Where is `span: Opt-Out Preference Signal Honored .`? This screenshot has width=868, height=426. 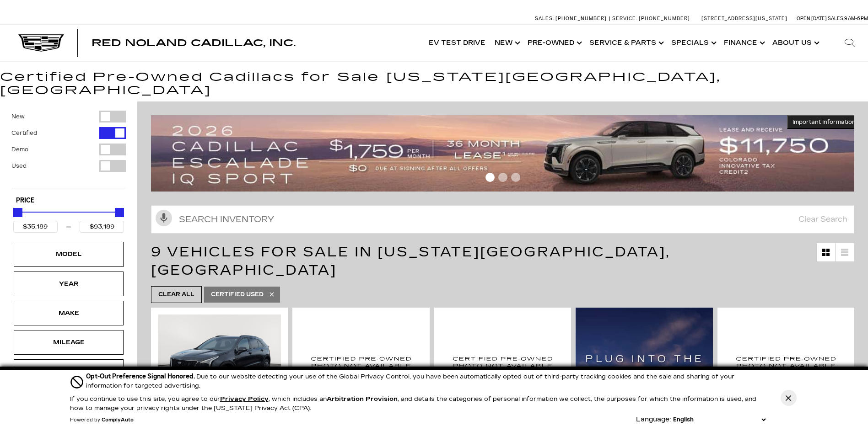 span: Opt-Out Preference Signal Honored . is located at coordinates (141, 377).